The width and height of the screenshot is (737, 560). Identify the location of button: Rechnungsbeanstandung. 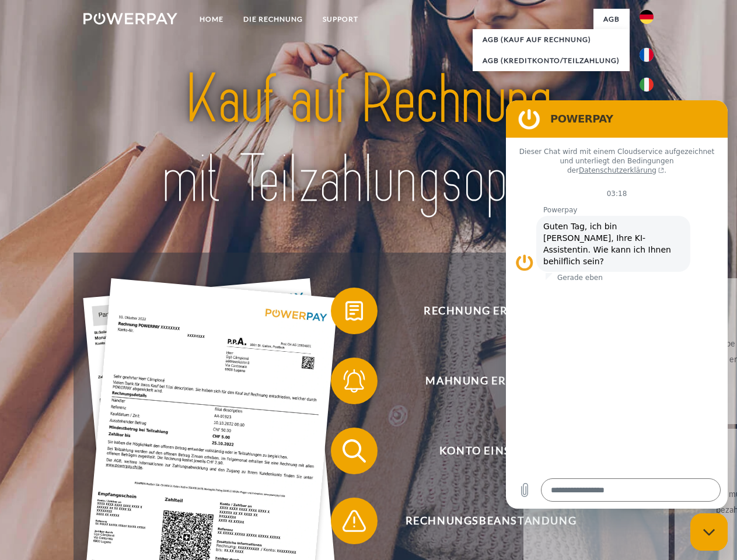
(483, 521).